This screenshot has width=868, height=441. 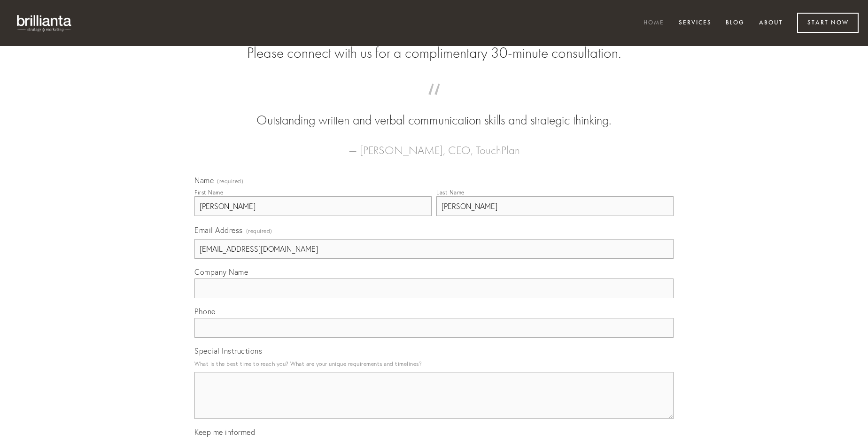 I want to click on a: Blog, so click(x=735, y=23).